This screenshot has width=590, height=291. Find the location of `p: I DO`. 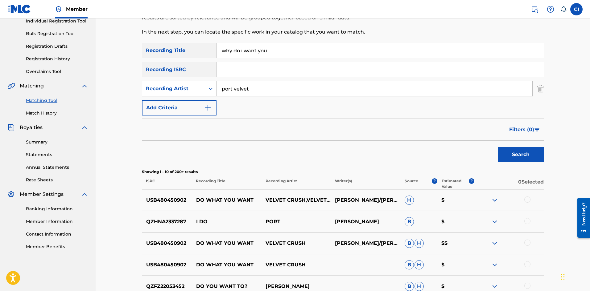

p: I DO is located at coordinates (226, 222).